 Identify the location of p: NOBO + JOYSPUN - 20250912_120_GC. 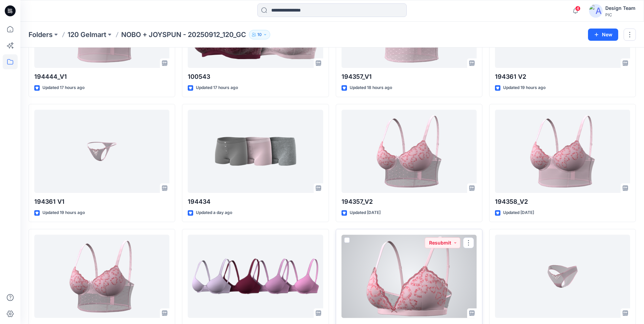
(183, 35).